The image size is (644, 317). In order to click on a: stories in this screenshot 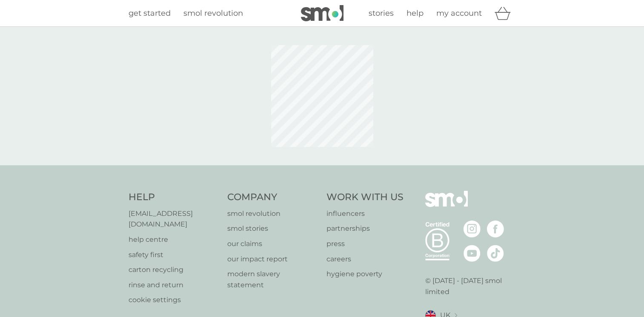, I will do `click(381, 13)`.